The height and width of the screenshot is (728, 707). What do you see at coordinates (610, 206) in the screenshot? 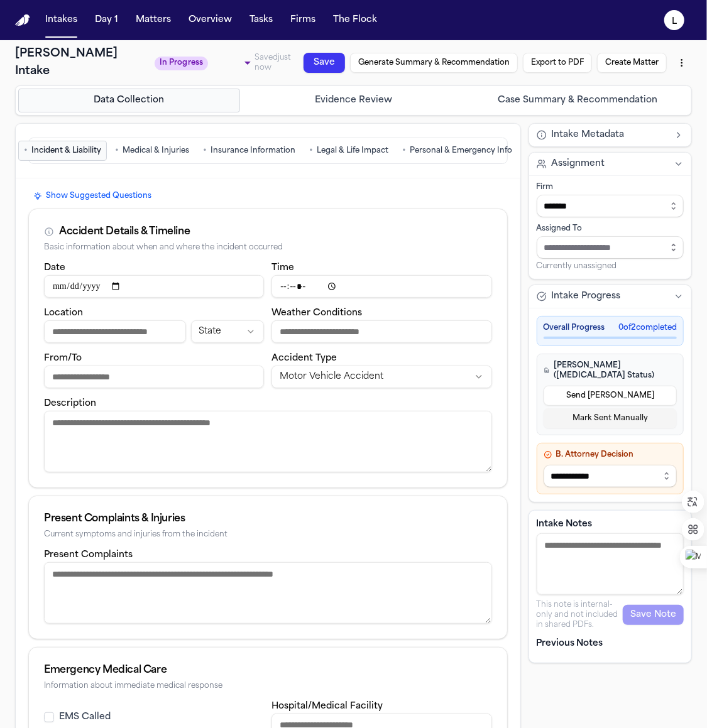
I see `input: Select firm` at bounding box center [610, 206].